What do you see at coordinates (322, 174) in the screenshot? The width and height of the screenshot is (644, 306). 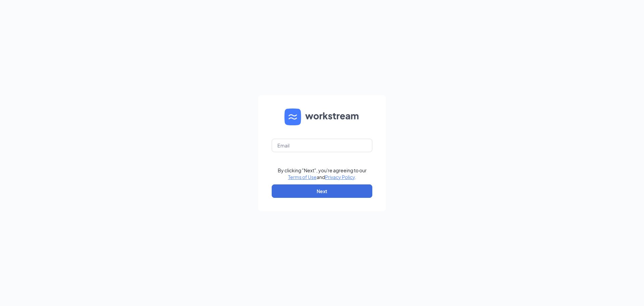 I see `div: By clicking "Next", you're agreeing to our and .` at bounding box center [322, 174].